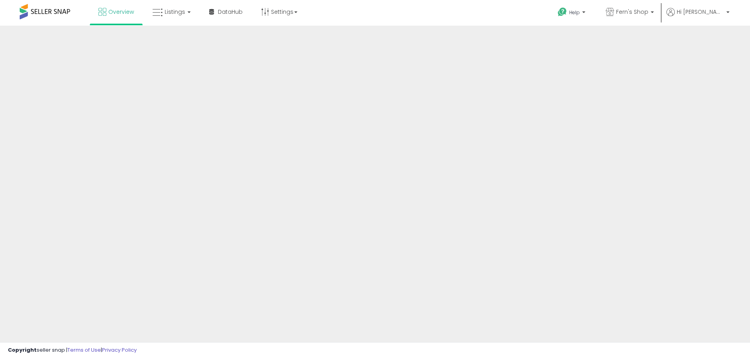 The image size is (750, 358). Describe the element at coordinates (84, 349) in the screenshot. I see `a: Terms of Use` at that location.